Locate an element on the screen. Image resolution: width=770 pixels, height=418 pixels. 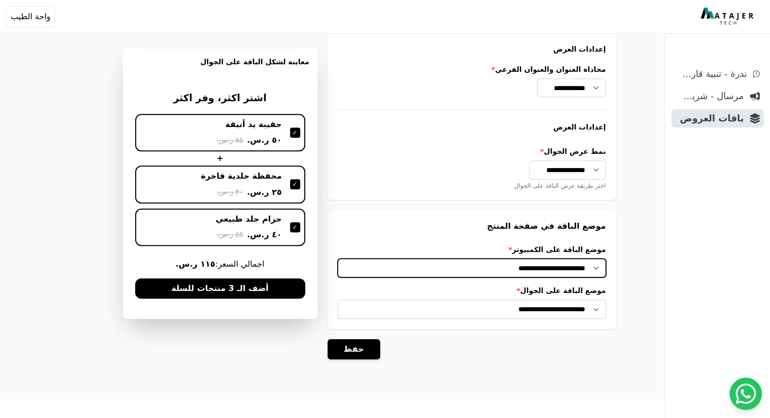
span: باقات العروض is located at coordinates (710, 119).